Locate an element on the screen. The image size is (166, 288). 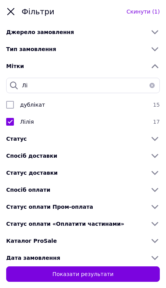
span: Джерело замовлення is located at coordinates (40, 32).